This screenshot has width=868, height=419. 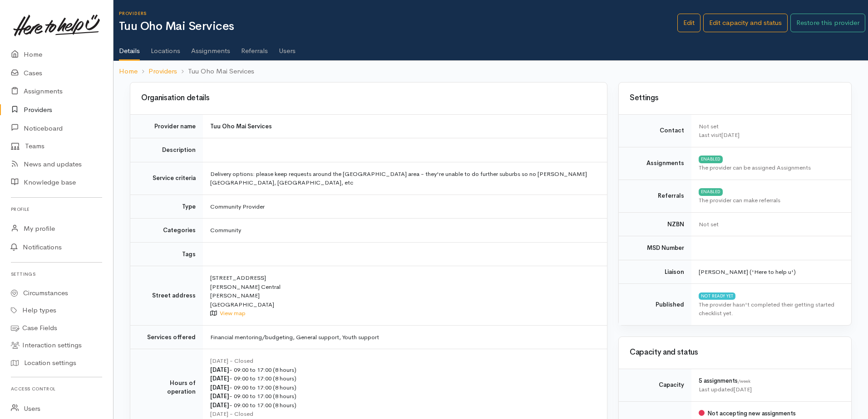 I want to click on div: The provider can make referrals, so click(x=769, y=200).